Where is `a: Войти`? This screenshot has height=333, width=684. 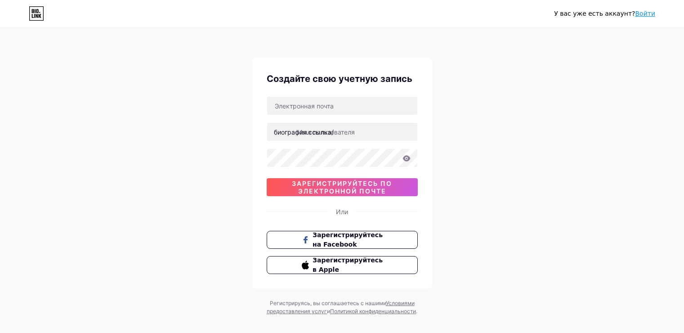
a: Войти is located at coordinates (645, 13).